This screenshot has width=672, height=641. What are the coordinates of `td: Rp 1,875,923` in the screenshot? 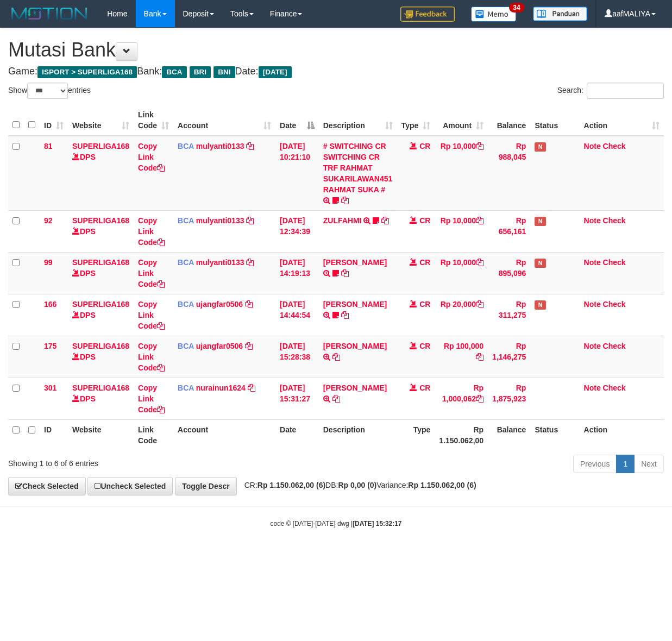 It's located at (509, 399).